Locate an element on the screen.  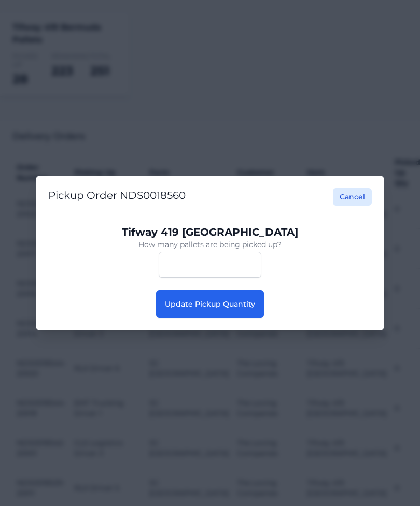
span: Update Pickup Quantity is located at coordinates (210, 304).